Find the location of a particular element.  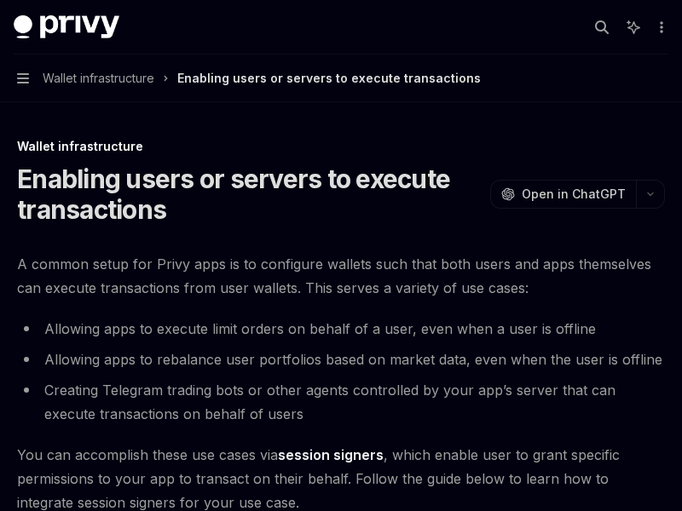

li: Allowing apps to execute limit orders on behalf of a user, even when a user is offline is located at coordinates (341, 329).